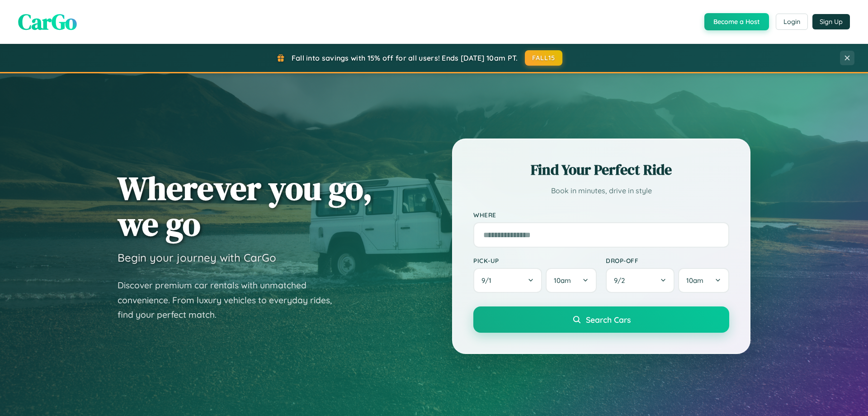  I want to click on button: Become a Host, so click(736, 22).